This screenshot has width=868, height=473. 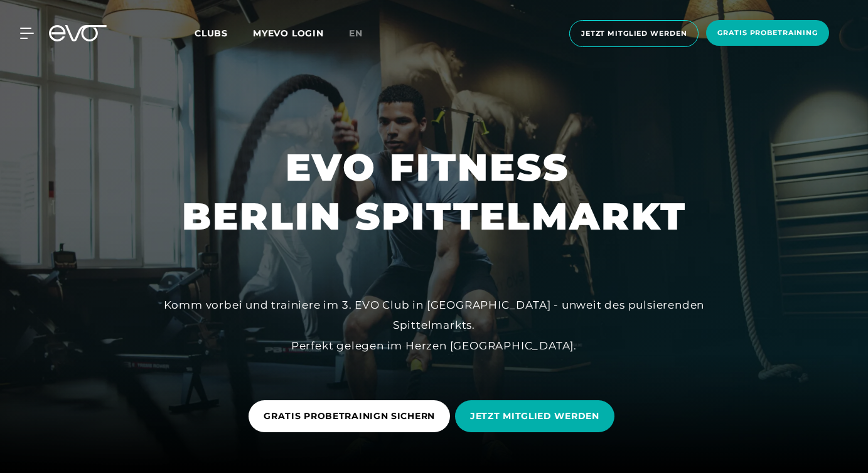 I want to click on span: Clubs, so click(x=211, y=33).